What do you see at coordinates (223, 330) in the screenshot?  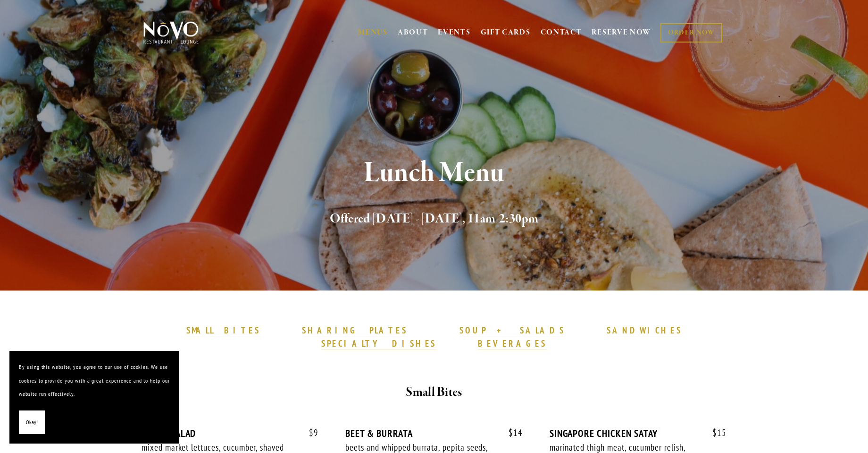 I see `strong: SMALL BITES` at bounding box center [223, 330].